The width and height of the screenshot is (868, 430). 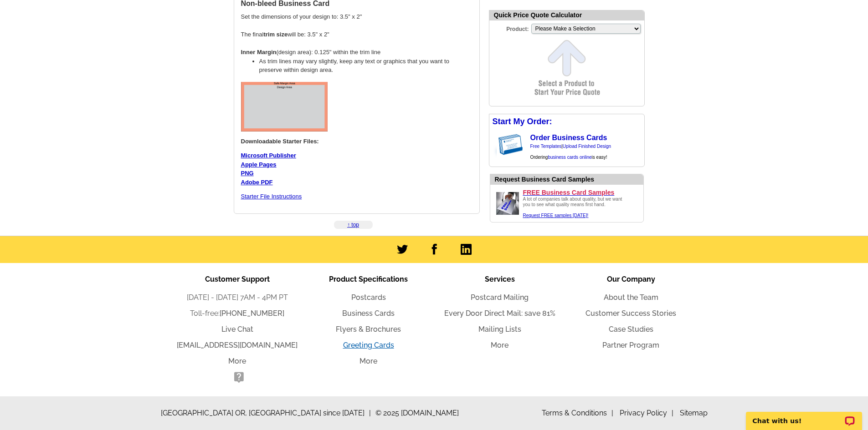 I want to click on a: Microsoft Publisher, so click(x=268, y=155).